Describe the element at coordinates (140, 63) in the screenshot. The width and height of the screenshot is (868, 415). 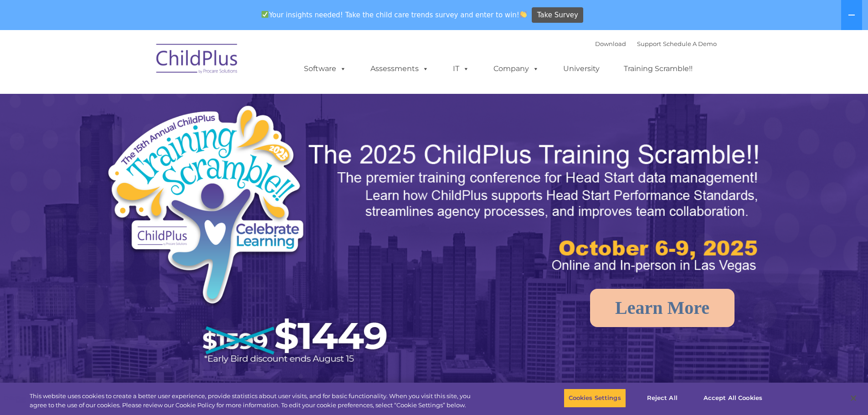
I see `span: Last name` at that location.